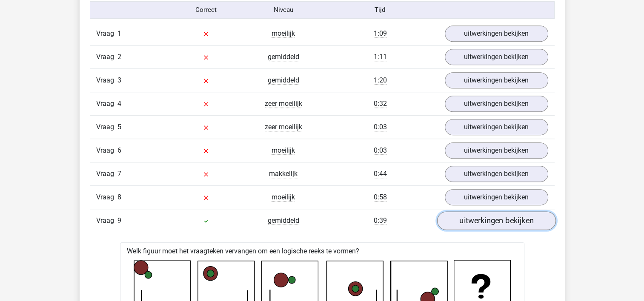 This screenshot has height=301, width=644. Describe the element at coordinates (119, 174) in the screenshot. I see `span: 7` at that location.